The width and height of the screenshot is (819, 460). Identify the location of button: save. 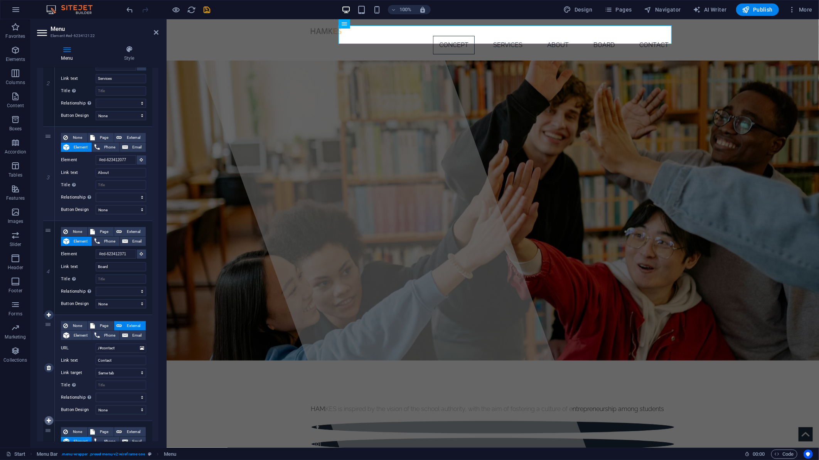
(207, 10).